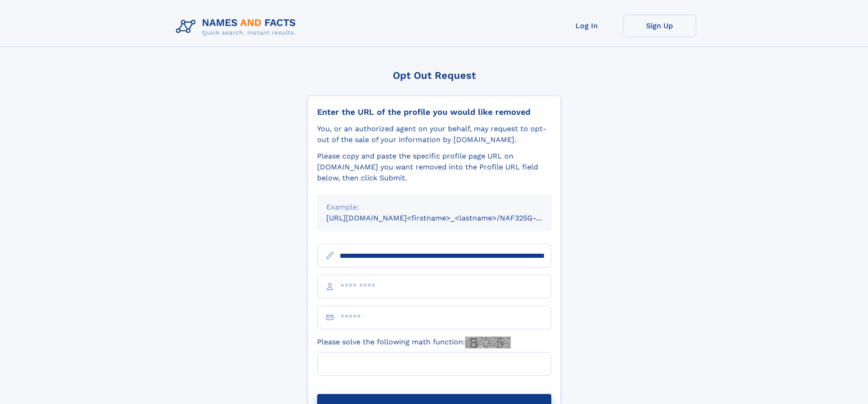 This screenshot has width=868, height=404. I want to click on div: Opt Out Request, so click(434, 75).